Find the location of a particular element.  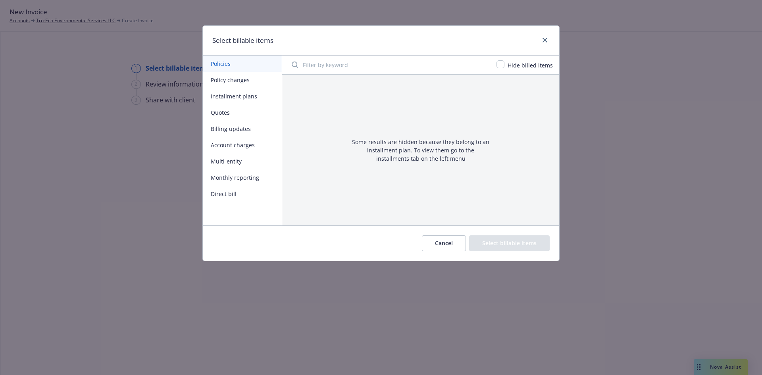

button: Multi-entity is located at coordinates (242, 161).